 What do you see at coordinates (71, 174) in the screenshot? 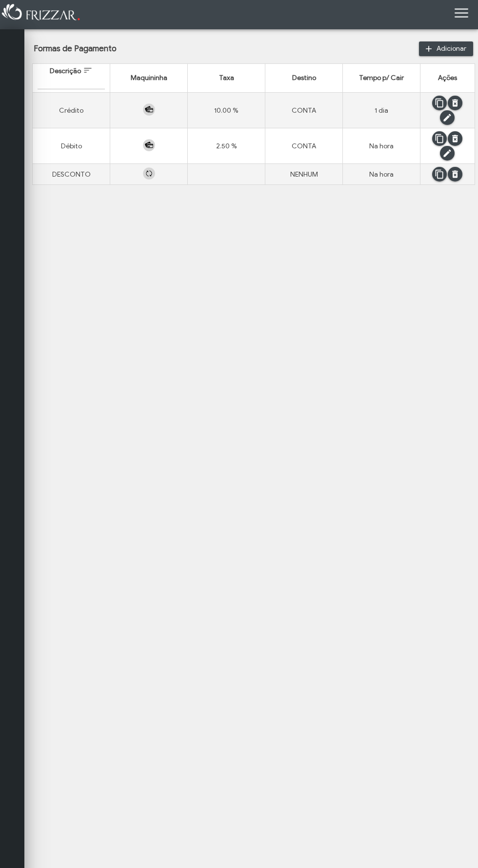
I see `td: DESCONTO` at bounding box center [71, 174].